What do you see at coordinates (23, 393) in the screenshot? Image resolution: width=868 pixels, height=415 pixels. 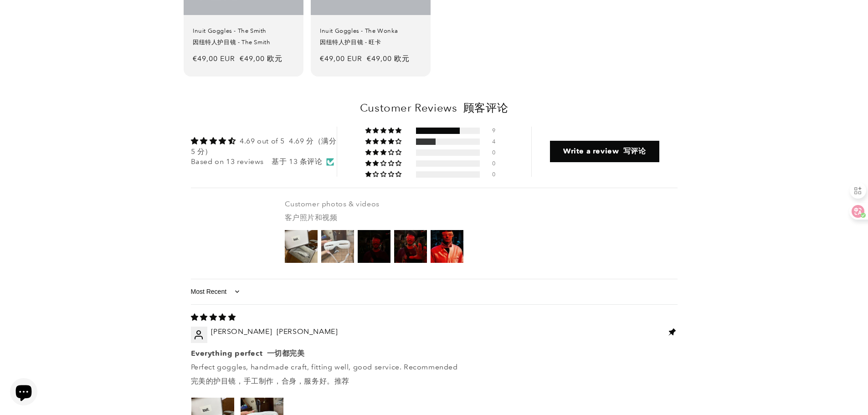 I see `inbox-online-store-chat: Shopify online store chat` at bounding box center [23, 393].